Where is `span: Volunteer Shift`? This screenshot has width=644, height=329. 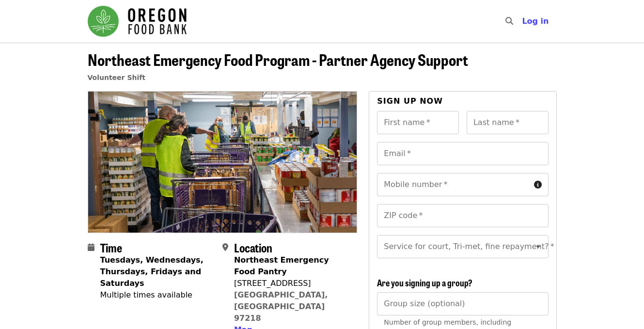 span: Volunteer Shift is located at coordinates (116, 78).